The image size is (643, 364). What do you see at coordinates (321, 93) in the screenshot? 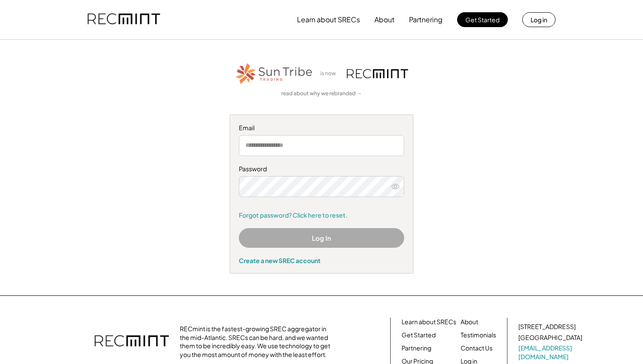
I see `a: read about why we rebranded →` at bounding box center [321, 93].